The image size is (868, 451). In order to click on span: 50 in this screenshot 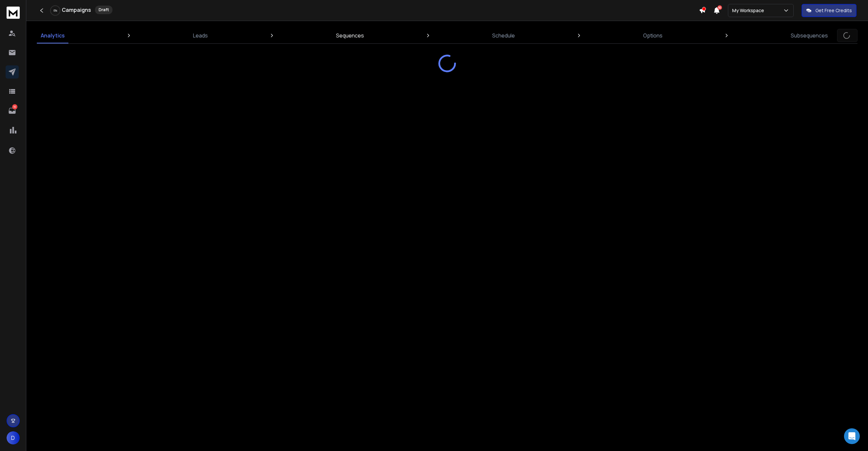, I will do `click(719, 7)`.